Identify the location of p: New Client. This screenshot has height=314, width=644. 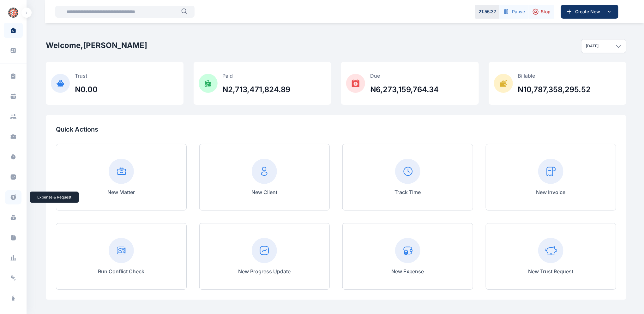
(264, 193).